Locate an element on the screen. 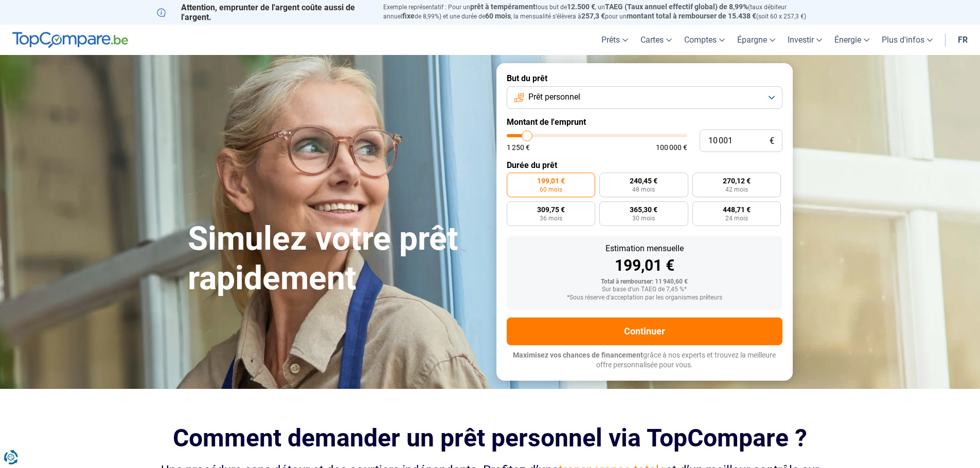 This screenshot has width=980, height=468. span: 448,71 € is located at coordinates (736, 210).